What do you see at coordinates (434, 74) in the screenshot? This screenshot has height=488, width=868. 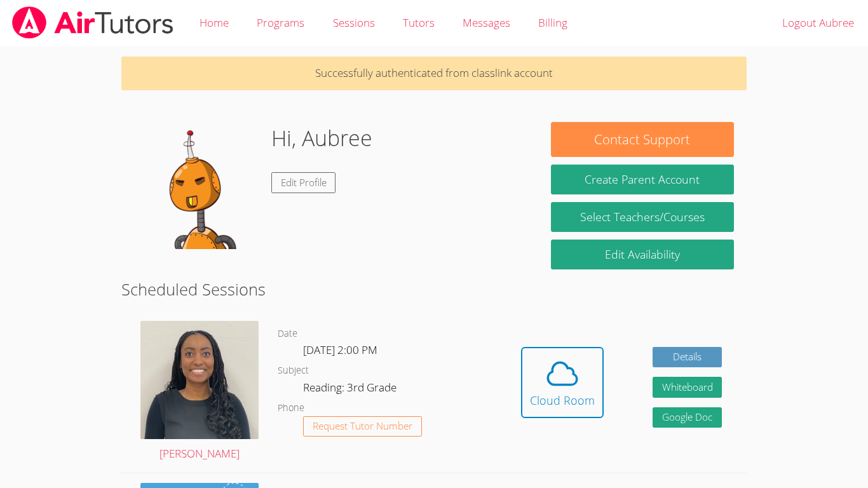 I see `p: Successfully authenticated from classlink account` at bounding box center [434, 74].